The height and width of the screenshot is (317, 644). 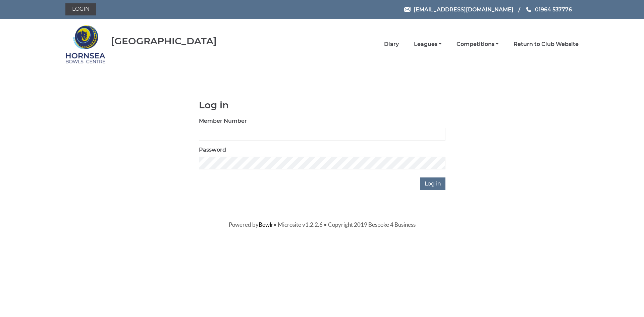 What do you see at coordinates (549, 9) in the screenshot?
I see `a: Phone us 01964 537776` at bounding box center [549, 9].